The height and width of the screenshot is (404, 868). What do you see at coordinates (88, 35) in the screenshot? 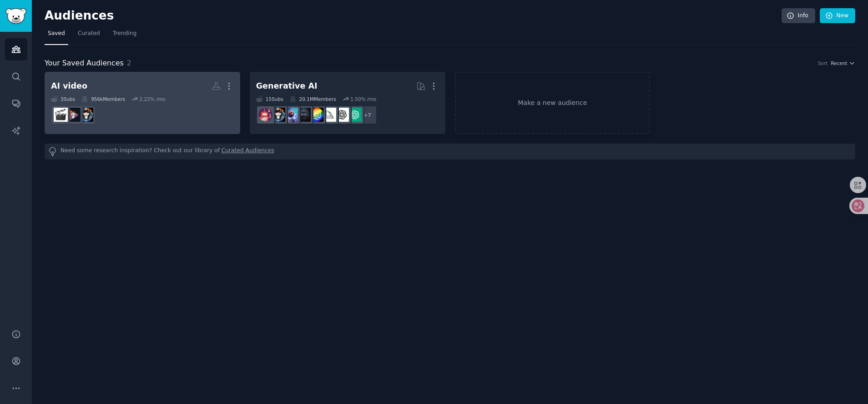
I see `a: Curated` at bounding box center [88, 35].